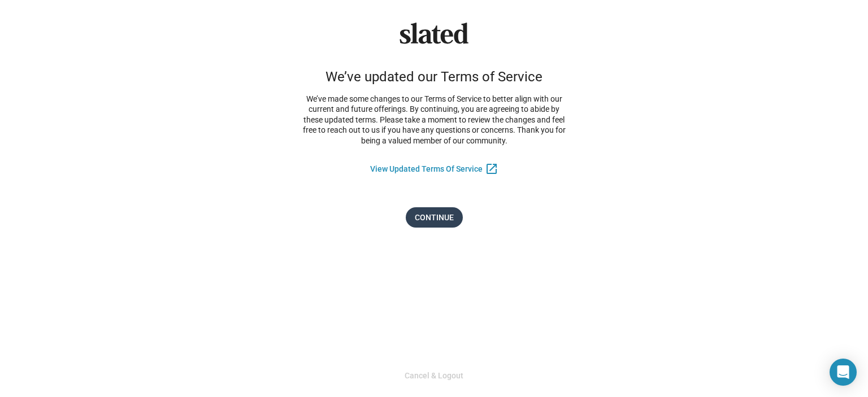 The width and height of the screenshot is (868, 397). What do you see at coordinates (434, 218) in the screenshot?
I see `button: Continue` at bounding box center [434, 218].